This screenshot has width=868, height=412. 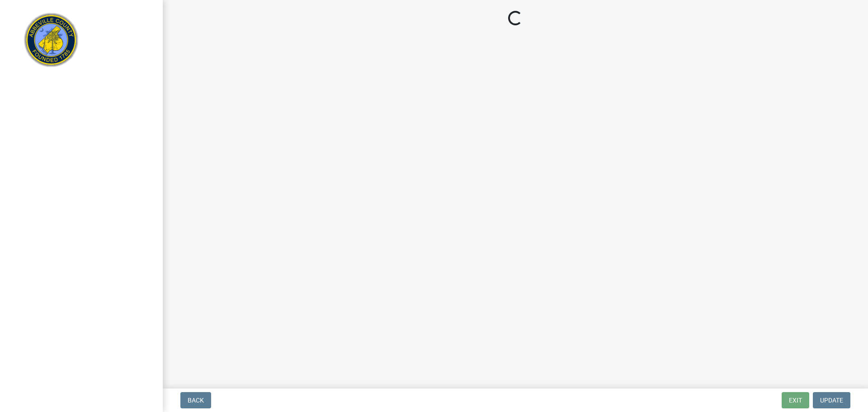 What do you see at coordinates (832, 400) in the screenshot?
I see `span: Update` at bounding box center [832, 400].